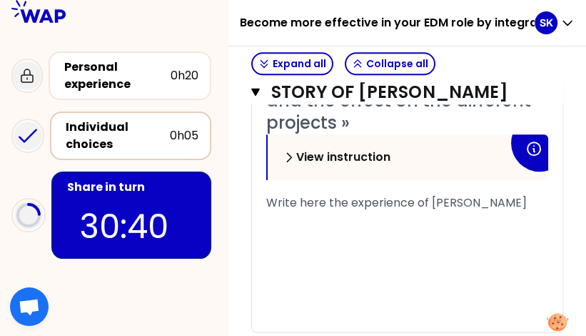 Image resolution: width=586 pixels, height=336 pixels. Describe the element at coordinates (184, 136) in the screenshot. I see `div: 0h05` at that location.